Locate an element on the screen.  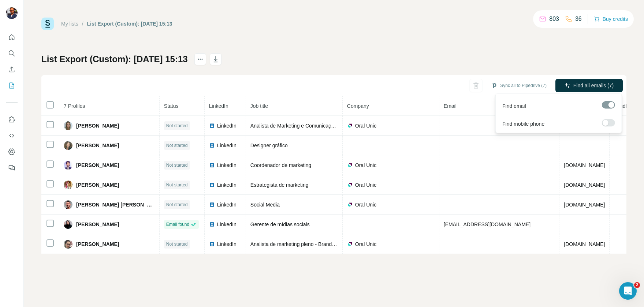
button: Dashboard is located at coordinates (12, 152).